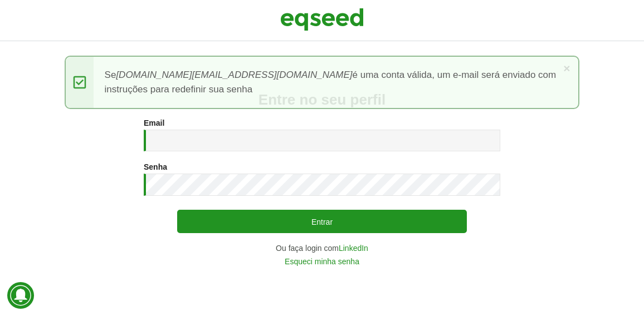 The image size is (644, 316). Describe the element at coordinates (322, 20) in the screenshot. I see `img: EqSeed Logo` at that location.